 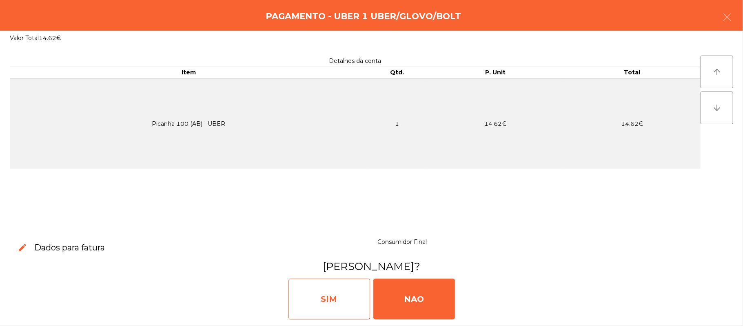 I want to click on th: Total, so click(x=632, y=73).